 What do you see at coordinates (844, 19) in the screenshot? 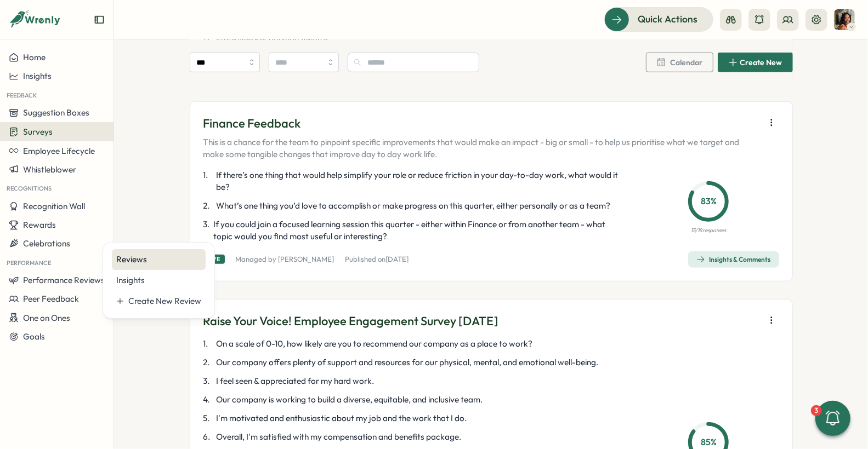
I see `img: Viveca Riley` at bounding box center [844, 19].